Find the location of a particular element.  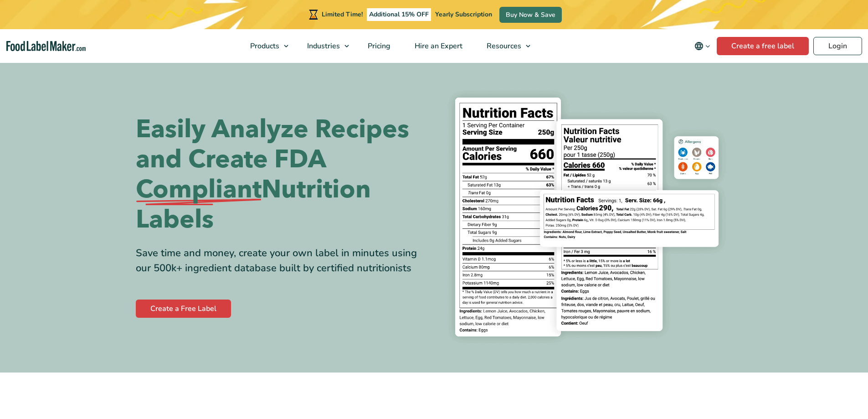

button: Change language is located at coordinates (702, 46).